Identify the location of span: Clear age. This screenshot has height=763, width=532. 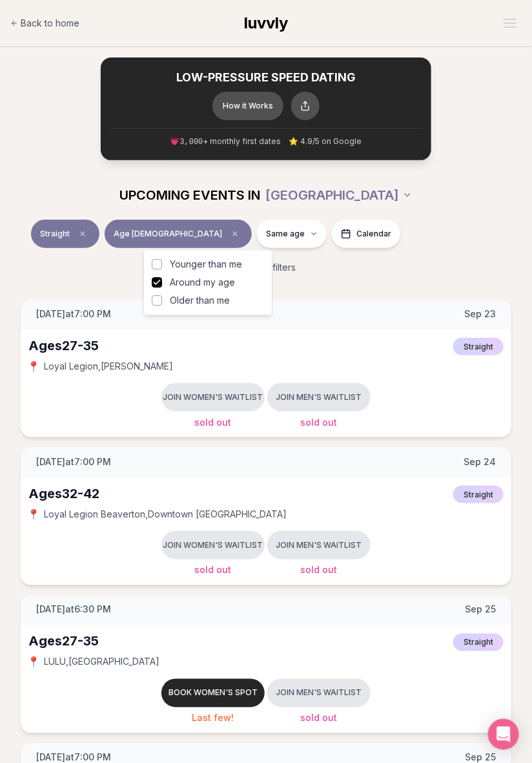
(235, 234).